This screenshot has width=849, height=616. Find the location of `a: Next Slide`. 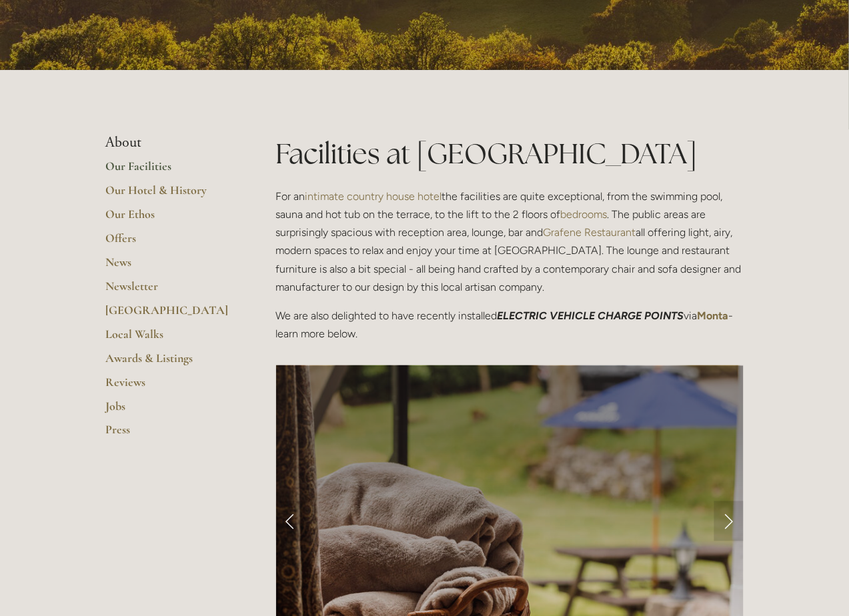

a: Next Slide is located at coordinates (729, 521).